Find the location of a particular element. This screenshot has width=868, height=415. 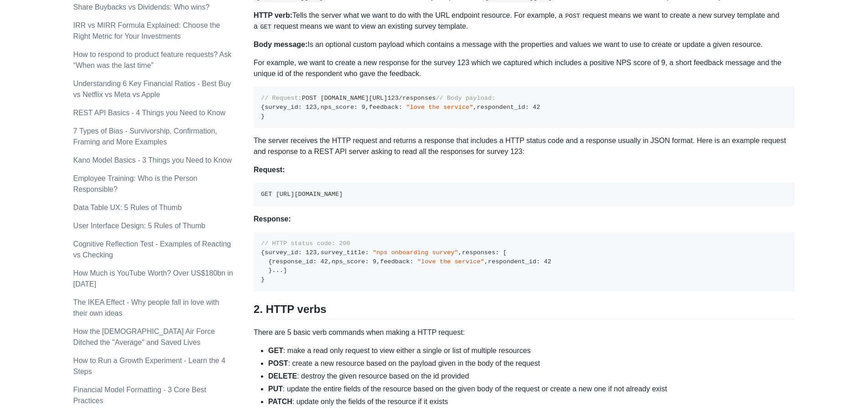

span: // Body payload: is located at coordinates (466, 98).